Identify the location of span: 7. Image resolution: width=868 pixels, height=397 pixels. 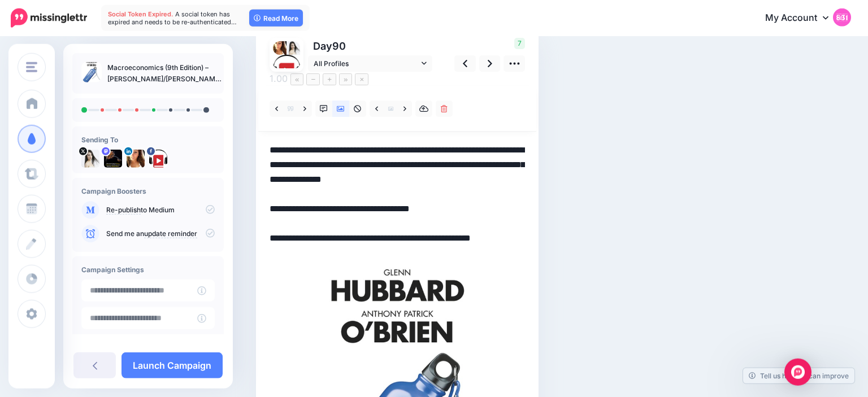
(519, 43).